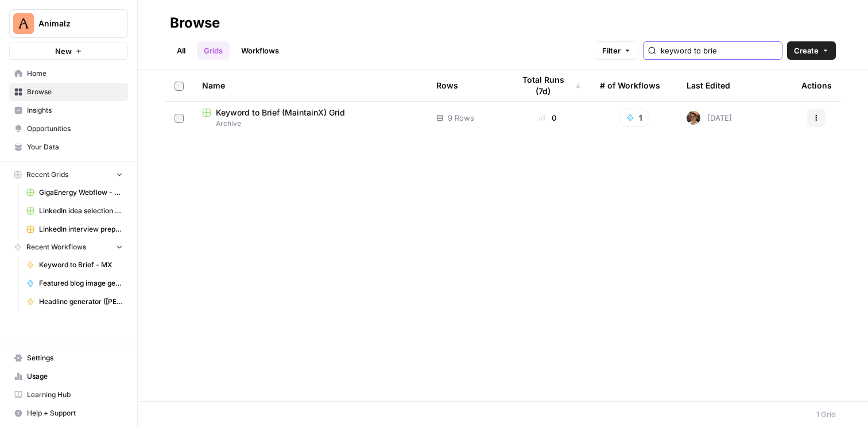 The height and width of the screenshot is (427, 868). I want to click on span: Archive, so click(310, 124).